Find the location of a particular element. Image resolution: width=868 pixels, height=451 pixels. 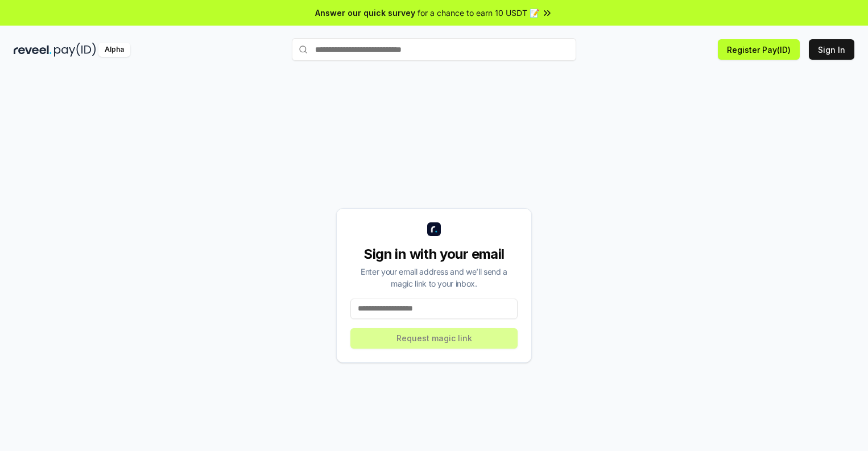

img: pay_id is located at coordinates (75, 50).